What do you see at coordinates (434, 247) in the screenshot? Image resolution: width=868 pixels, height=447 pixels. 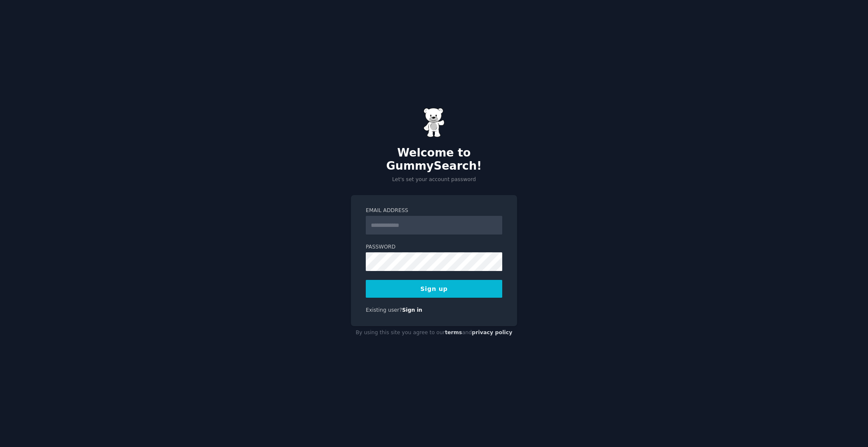 I see `label: Password` at bounding box center [434, 247].